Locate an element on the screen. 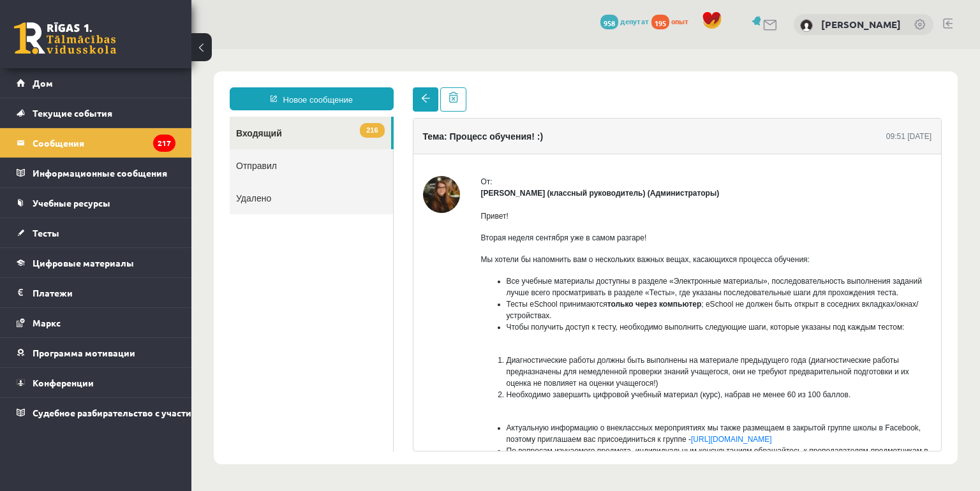 This screenshot has width=980, height=491. font: Все учебные материалы доступны в разделе «Электронные материалы», последовательность выполнения з... is located at coordinates (523, 238).